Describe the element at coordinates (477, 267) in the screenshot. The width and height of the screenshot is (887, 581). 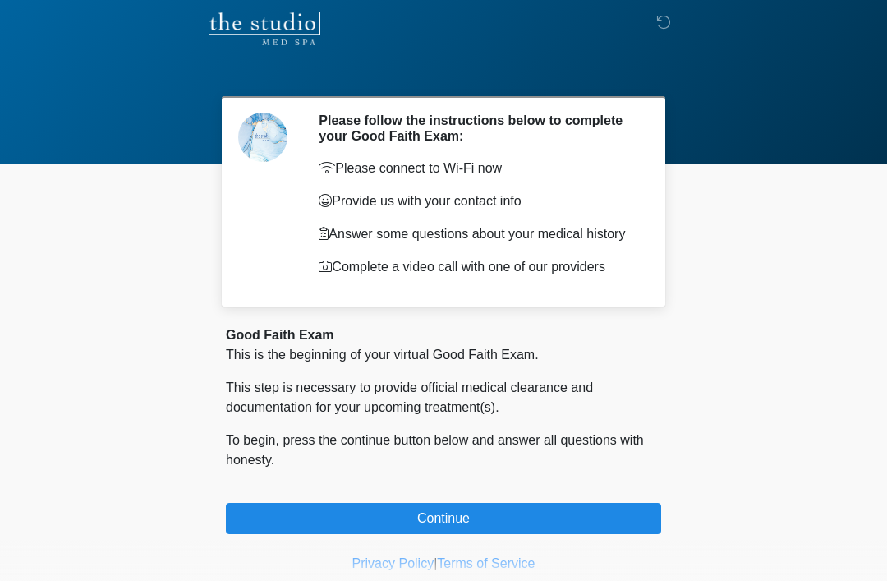
I see `p: Complete a video call with one of our providers` at that location.